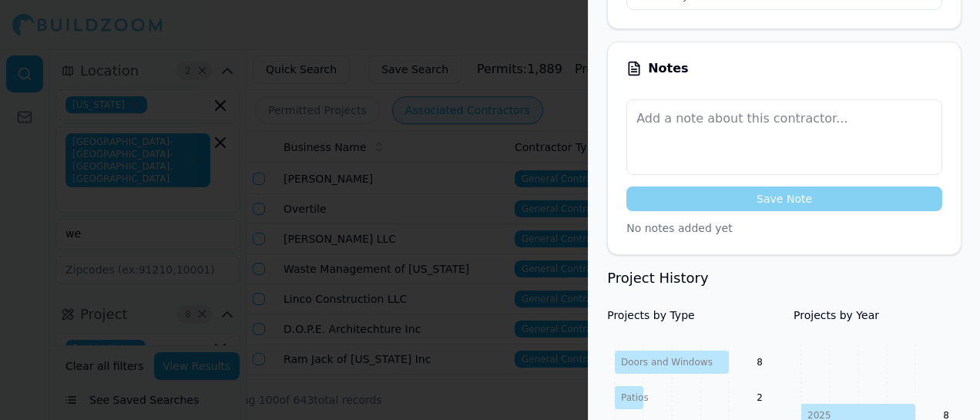 The height and width of the screenshot is (420, 980). What do you see at coordinates (760, 362) in the screenshot?
I see `text: 8` at bounding box center [760, 362].